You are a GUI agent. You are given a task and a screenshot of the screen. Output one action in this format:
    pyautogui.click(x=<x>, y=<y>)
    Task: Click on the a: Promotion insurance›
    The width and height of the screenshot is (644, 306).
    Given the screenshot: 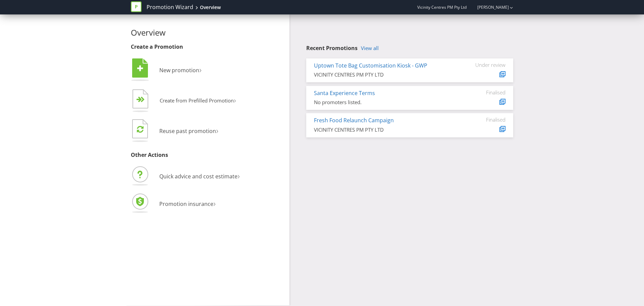 What is the action you would take?
    pyautogui.click(x=173, y=204)
    